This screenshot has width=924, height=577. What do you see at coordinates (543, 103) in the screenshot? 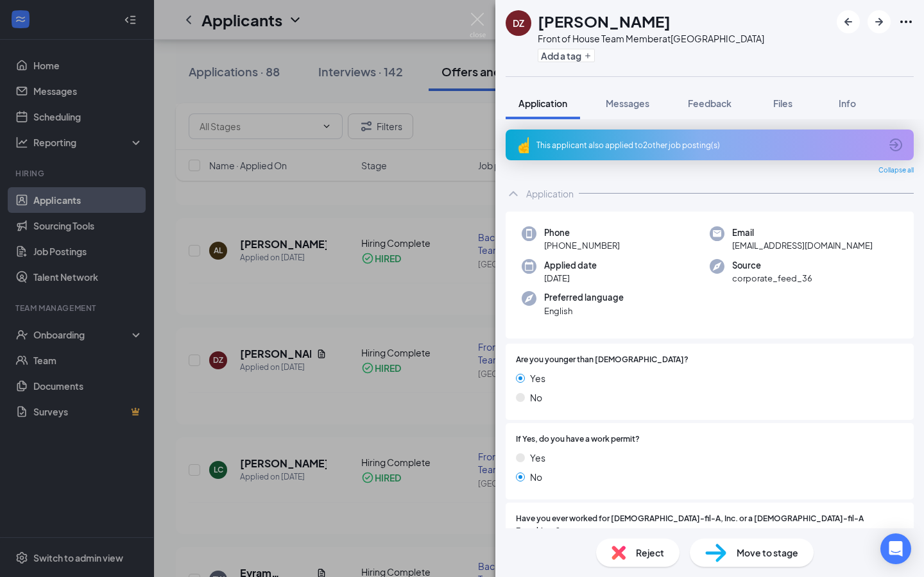
I see `span: Application` at bounding box center [543, 103].